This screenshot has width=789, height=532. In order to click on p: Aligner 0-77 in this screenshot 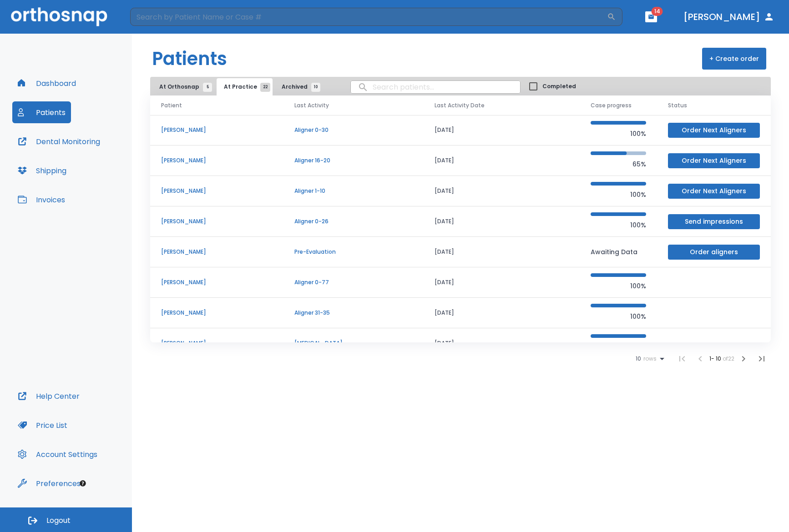, I will do `click(354, 283)`.